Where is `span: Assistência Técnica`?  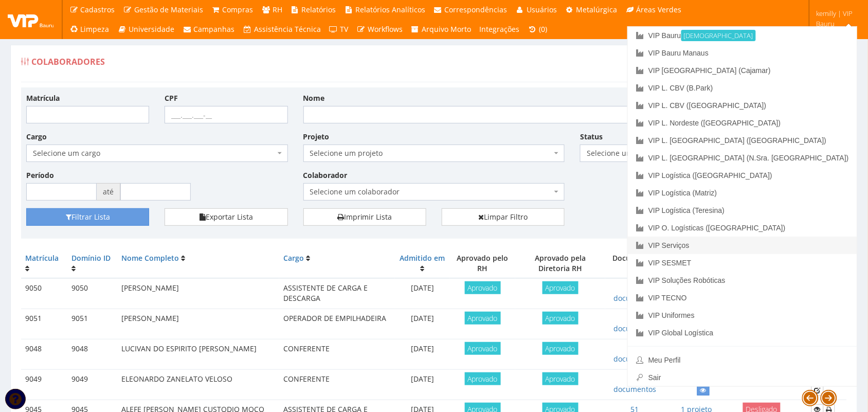 span: Assistência Técnica is located at coordinates (288, 29).